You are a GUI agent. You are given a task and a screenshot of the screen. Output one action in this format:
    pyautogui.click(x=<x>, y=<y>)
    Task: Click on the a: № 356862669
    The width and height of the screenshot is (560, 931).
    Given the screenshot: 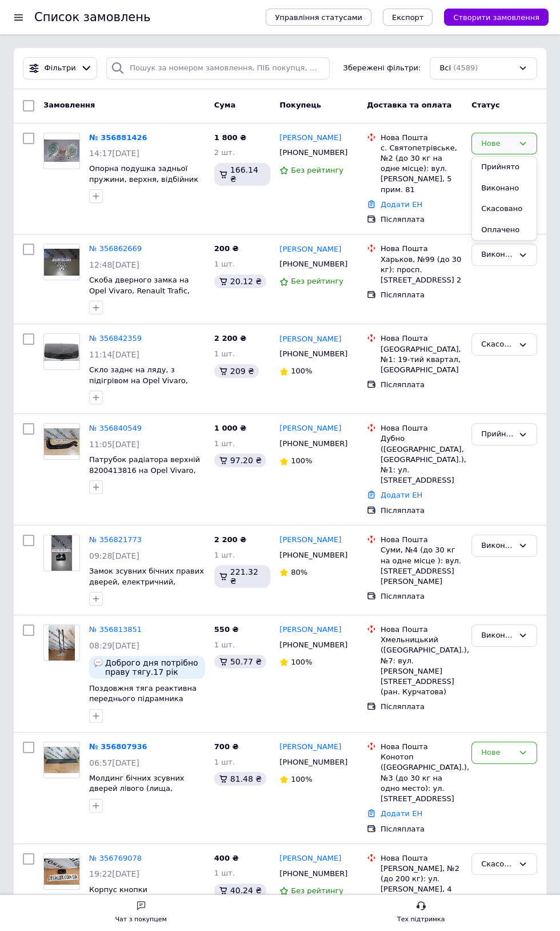 What is the action you would take?
    pyautogui.click(x=115, y=248)
    